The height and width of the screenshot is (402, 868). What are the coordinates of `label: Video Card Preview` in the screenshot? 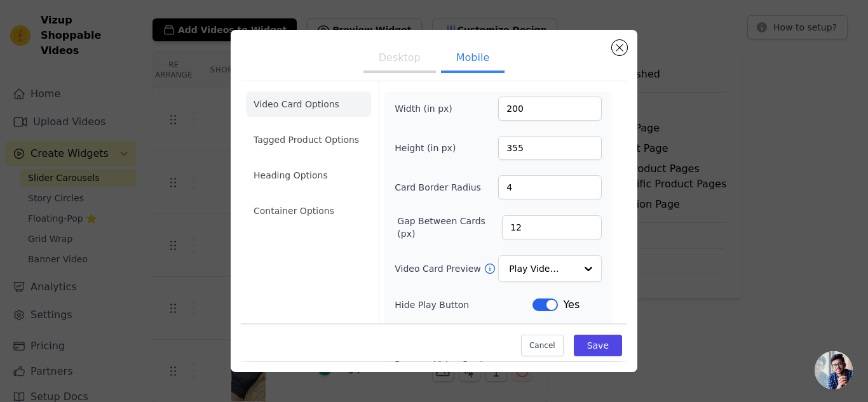 It's located at (438, 268).